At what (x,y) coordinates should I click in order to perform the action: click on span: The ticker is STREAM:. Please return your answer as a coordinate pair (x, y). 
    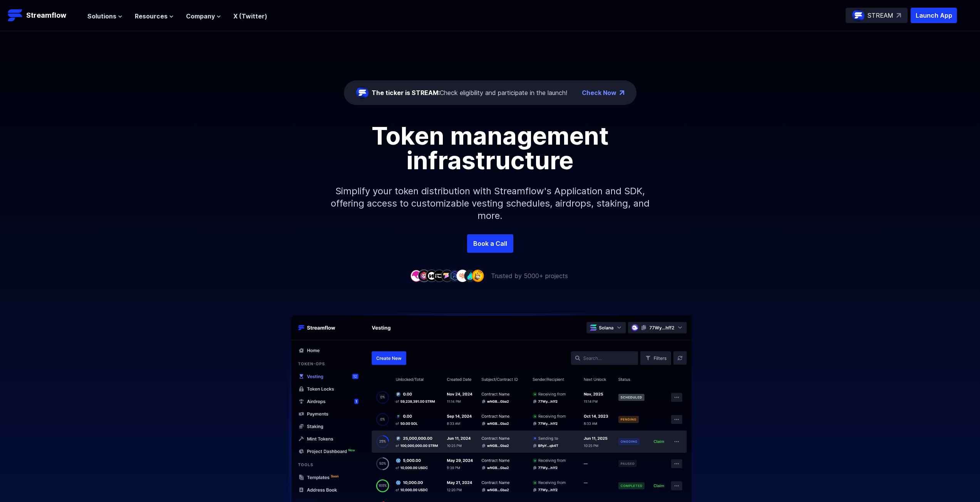
    Looking at the image, I should click on (406, 93).